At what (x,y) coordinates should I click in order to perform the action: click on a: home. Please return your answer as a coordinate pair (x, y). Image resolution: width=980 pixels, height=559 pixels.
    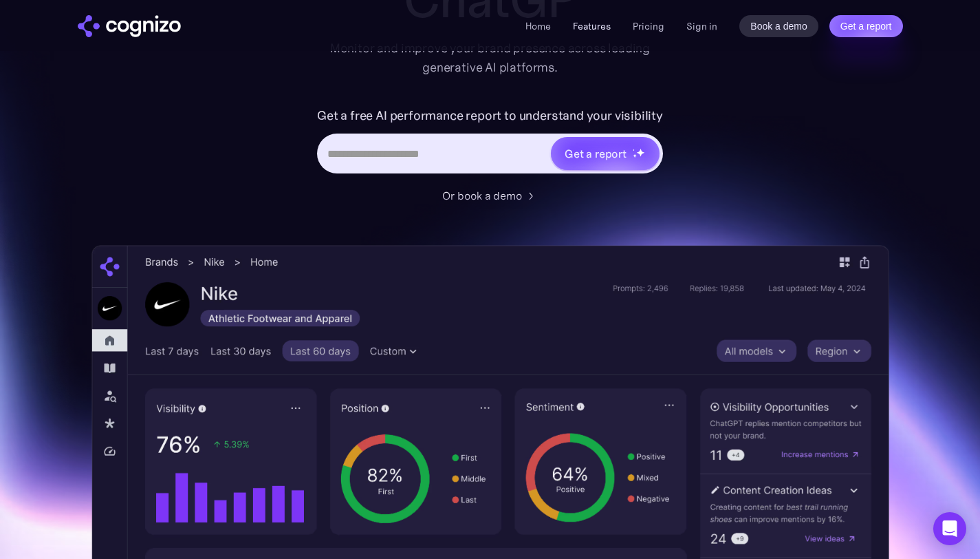
    Looking at the image, I should click on (129, 26).